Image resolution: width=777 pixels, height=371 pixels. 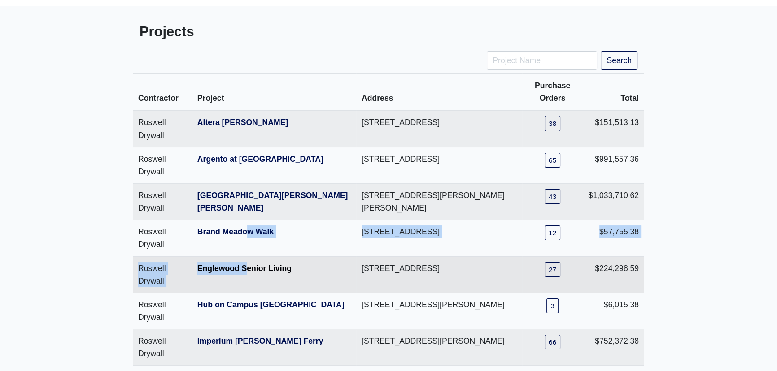 What do you see at coordinates (552, 342) in the screenshot?
I see `a: 66` at bounding box center [552, 342].